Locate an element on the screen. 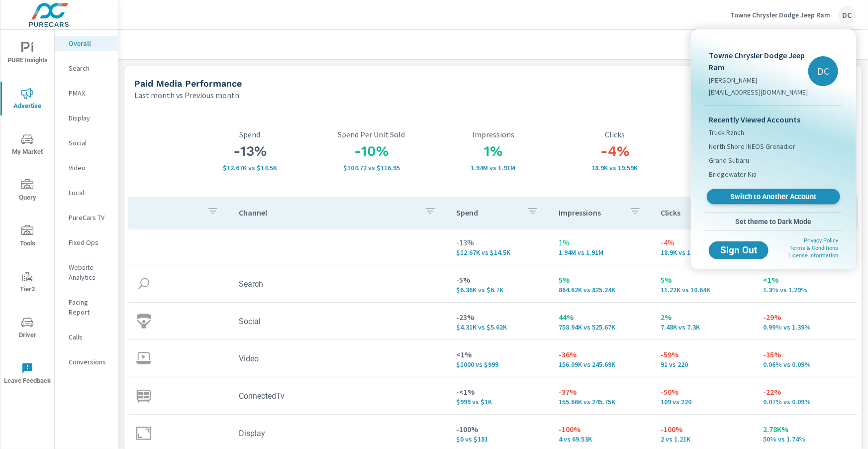 This screenshot has height=449, width=868. span: Set theme to Dark Mode is located at coordinates (774, 222).